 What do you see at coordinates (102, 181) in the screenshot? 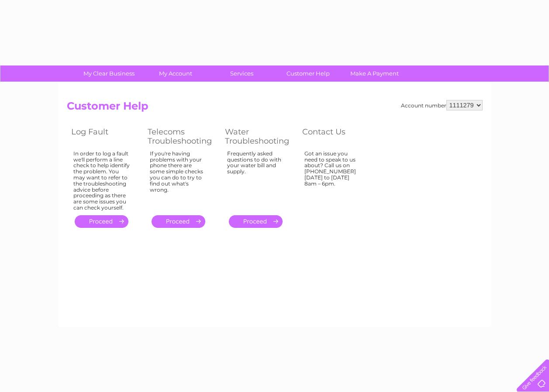
I see `div: In order to log a fault we'll perform a line check to help identify the problem. You may want to ...` at bounding box center [102, 181].